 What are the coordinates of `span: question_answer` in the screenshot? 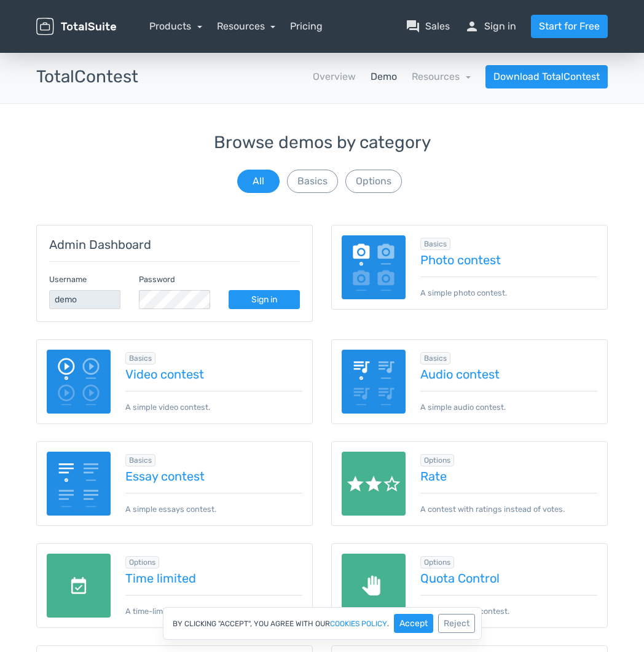 It's located at (413, 26).